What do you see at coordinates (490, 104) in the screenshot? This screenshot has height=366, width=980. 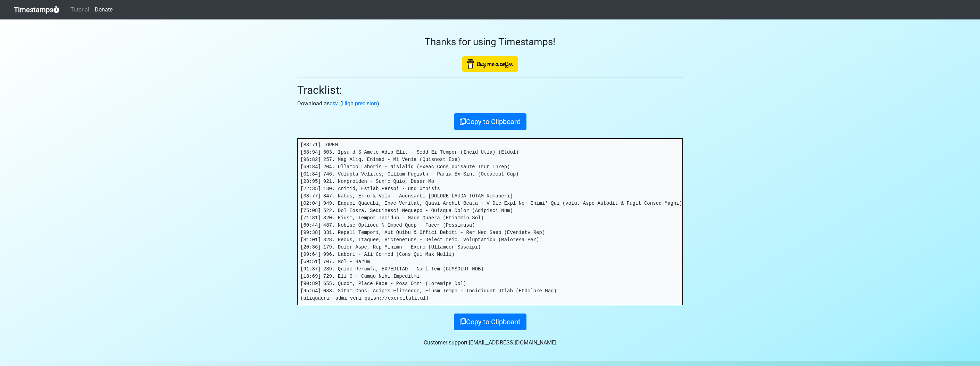 I see `p: Download as . ( )` at bounding box center [490, 104].